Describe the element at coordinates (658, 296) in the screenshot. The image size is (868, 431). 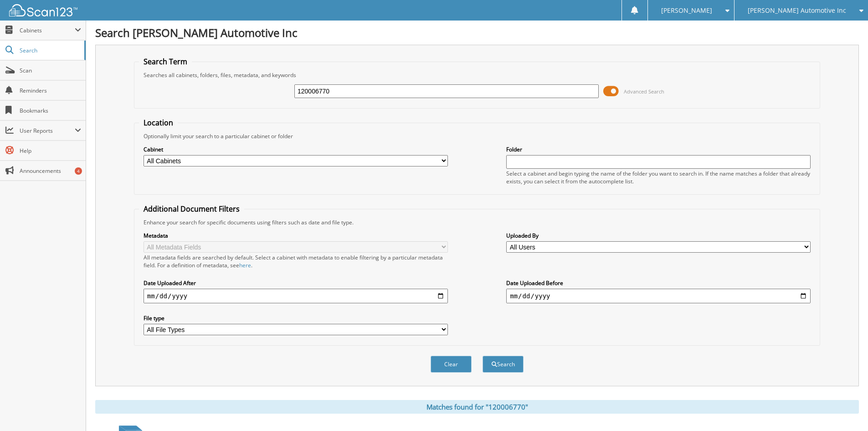
I see `input: end` at that location.